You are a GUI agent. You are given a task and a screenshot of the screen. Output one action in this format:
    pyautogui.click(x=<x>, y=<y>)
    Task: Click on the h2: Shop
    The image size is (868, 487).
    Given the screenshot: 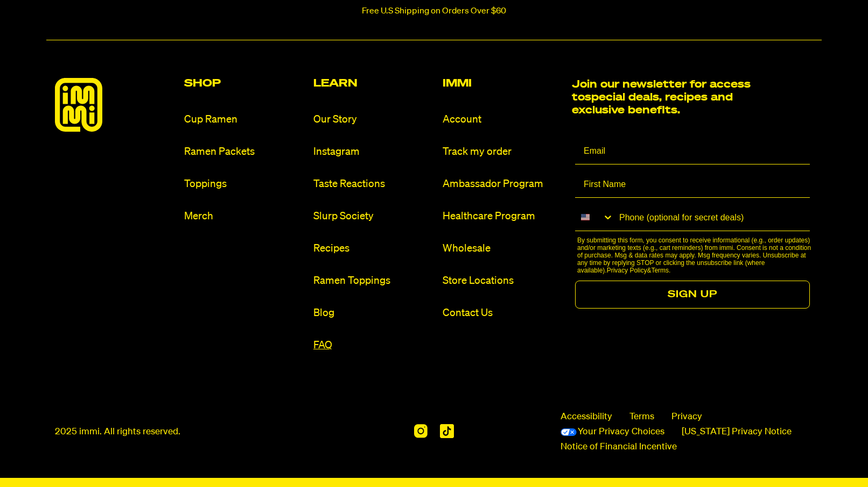 What is the action you would take?
    pyautogui.click(x=245, y=84)
    